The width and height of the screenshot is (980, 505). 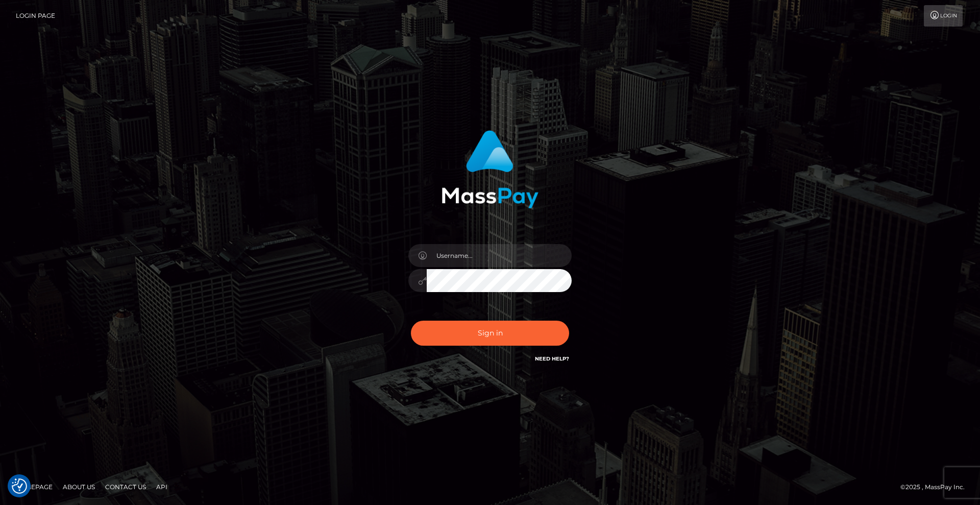 What do you see at coordinates (943, 16) in the screenshot?
I see `a: Login` at bounding box center [943, 16].